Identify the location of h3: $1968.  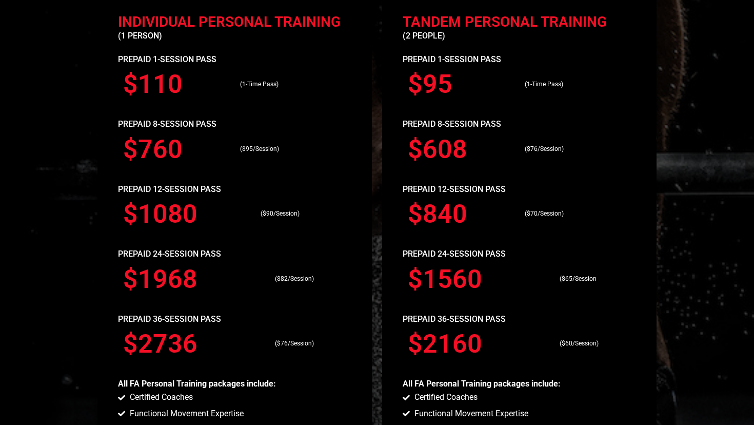
(194, 279).